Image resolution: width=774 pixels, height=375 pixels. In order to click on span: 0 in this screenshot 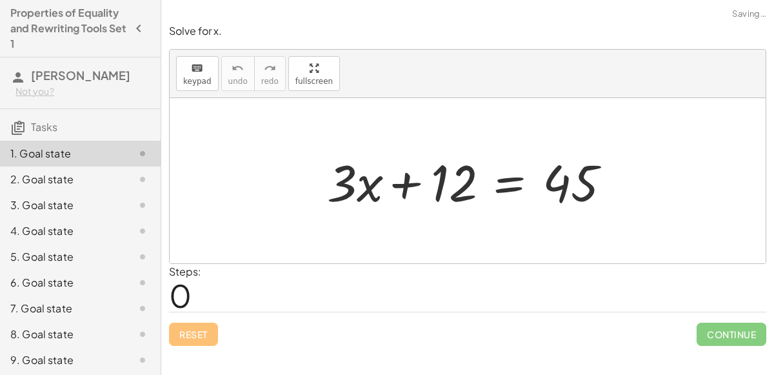, I will do `click(180, 295)`.